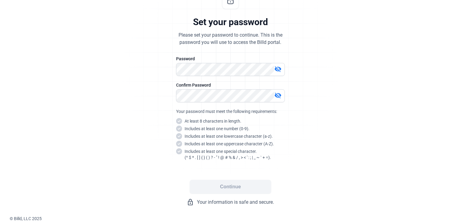 This screenshot has width=461, height=221. Describe the element at coordinates (231, 85) in the screenshot. I see `div: Confirm Password` at that location.